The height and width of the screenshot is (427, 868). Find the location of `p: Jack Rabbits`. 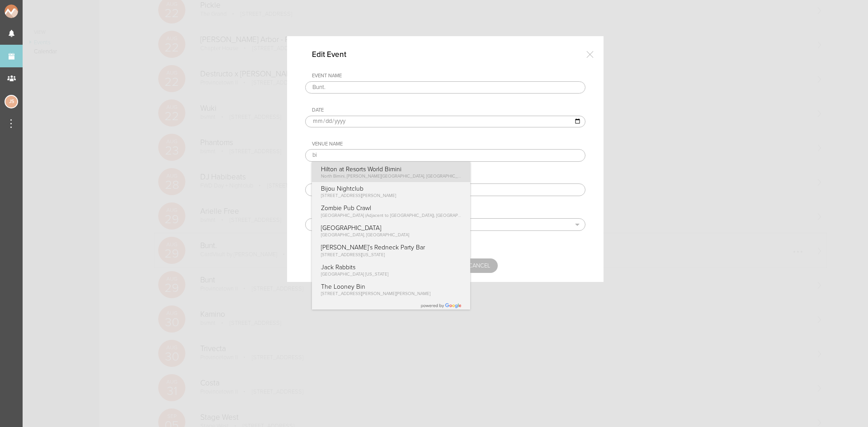

p: Jack Rabbits is located at coordinates (391, 267).